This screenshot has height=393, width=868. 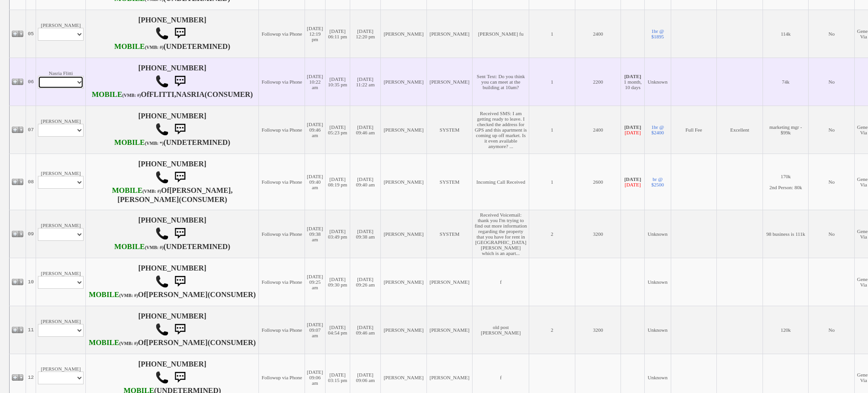 What do you see at coordinates (31, 82) in the screenshot?
I see `td: 06` at bounding box center [31, 82].